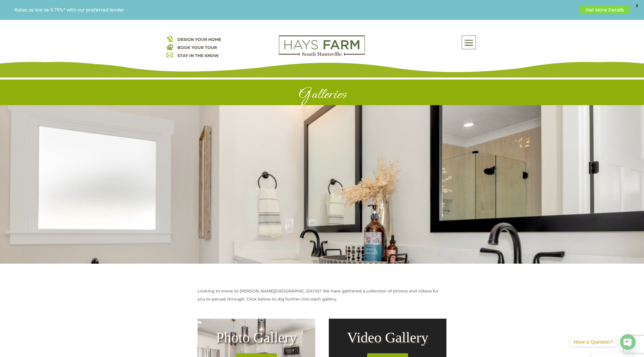  What do you see at coordinates (296, 10) in the screenshot?
I see `p: Rates as low as 5.75%* with our preferred lender` at bounding box center [296, 10].